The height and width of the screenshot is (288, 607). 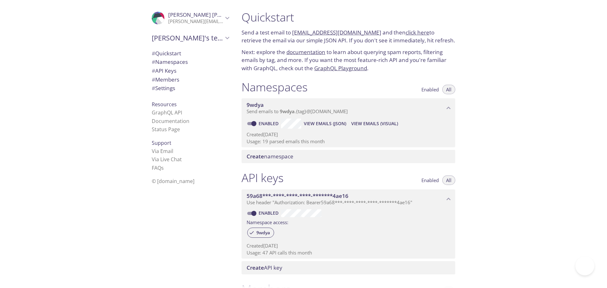 I want to click on div: API Keys, so click(x=190, y=71).